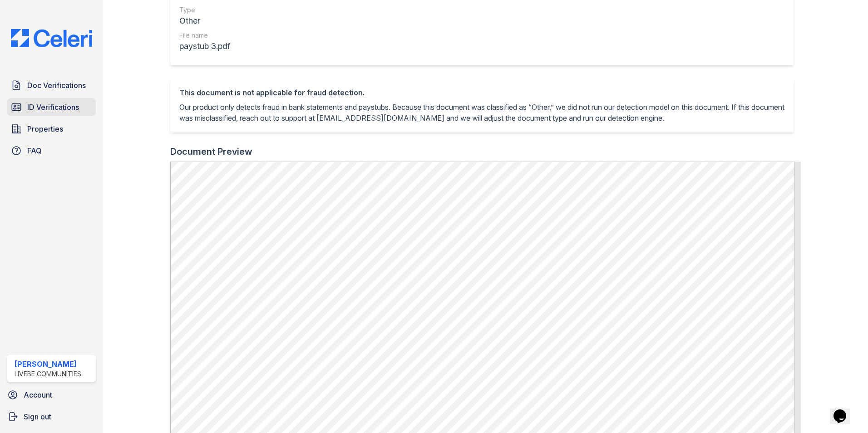 Image resolution: width=868 pixels, height=433 pixels. I want to click on a: ID Verifications, so click(51, 107).